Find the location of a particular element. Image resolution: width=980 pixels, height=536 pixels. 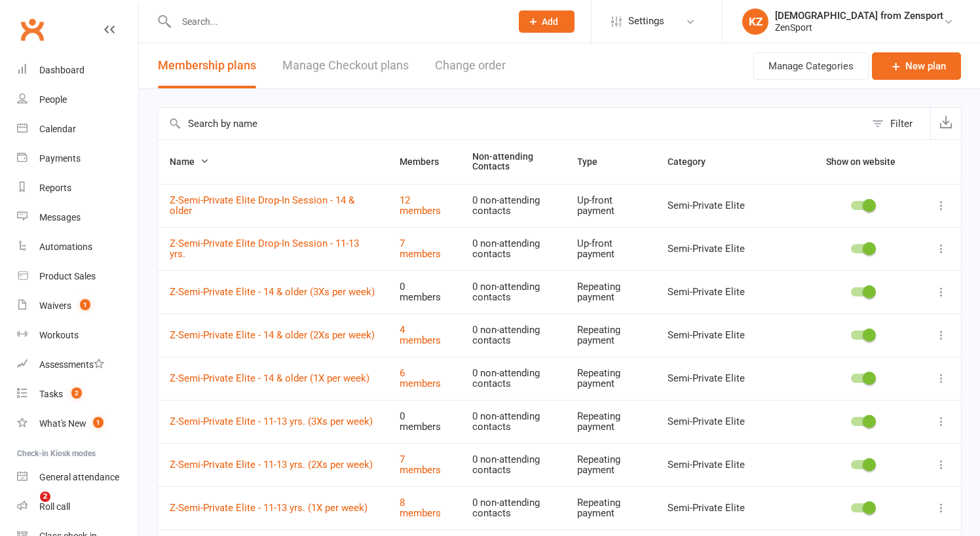

a: Z-Semi-Private Elite Drop-In Session - 11-13 yrs. is located at coordinates (264, 249).